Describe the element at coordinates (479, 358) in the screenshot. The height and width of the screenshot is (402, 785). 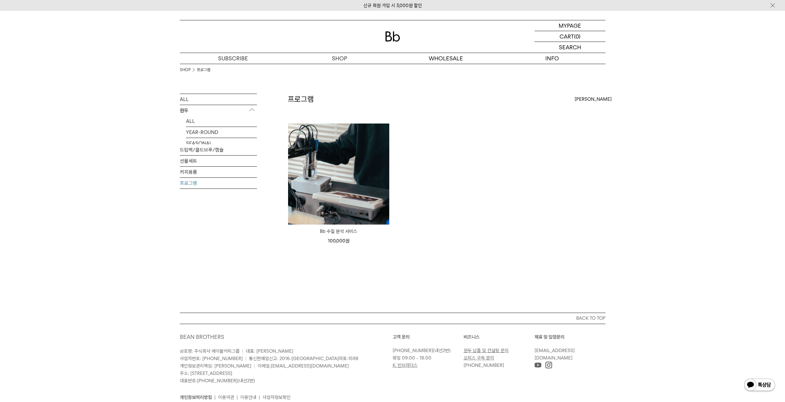
I see `a: 오피스 구독 문의` at that location.